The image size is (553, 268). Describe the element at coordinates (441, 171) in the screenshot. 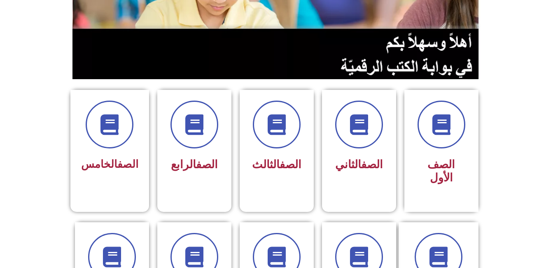

I see `span: الصف الأول` at that location.